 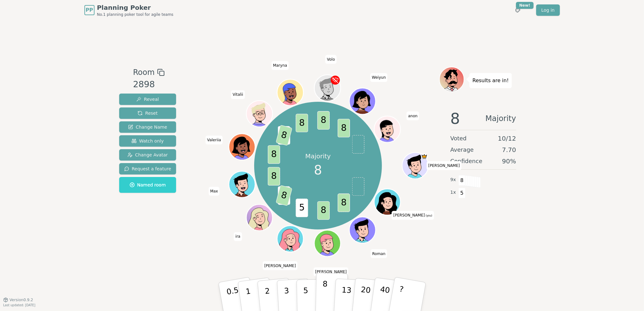 I want to click on span: 10 / 12, so click(x=507, y=138).